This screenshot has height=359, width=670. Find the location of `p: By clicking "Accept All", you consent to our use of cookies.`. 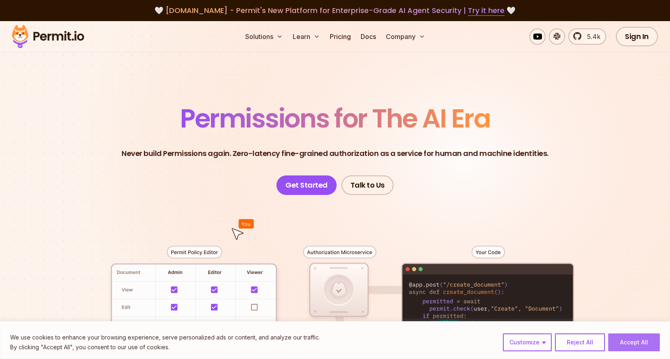

p: By clicking "Accept All", you consent to our use of cookies. is located at coordinates (165, 347).